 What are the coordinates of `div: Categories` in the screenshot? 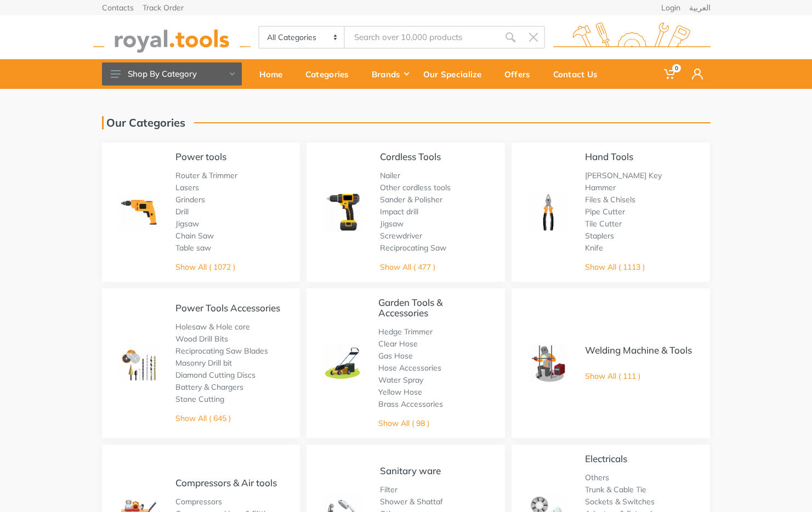 It's located at (331, 74).